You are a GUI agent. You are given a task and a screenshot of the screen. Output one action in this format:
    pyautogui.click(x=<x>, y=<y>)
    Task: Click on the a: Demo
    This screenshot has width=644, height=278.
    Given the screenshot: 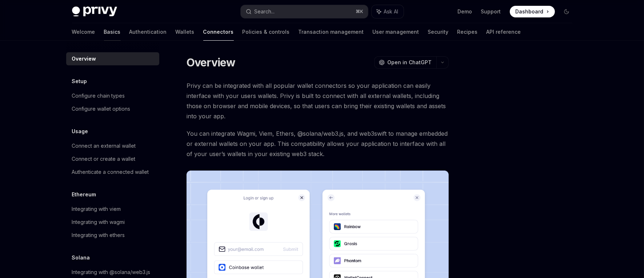 What is the action you would take?
    pyautogui.click(x=465, y=11)
    